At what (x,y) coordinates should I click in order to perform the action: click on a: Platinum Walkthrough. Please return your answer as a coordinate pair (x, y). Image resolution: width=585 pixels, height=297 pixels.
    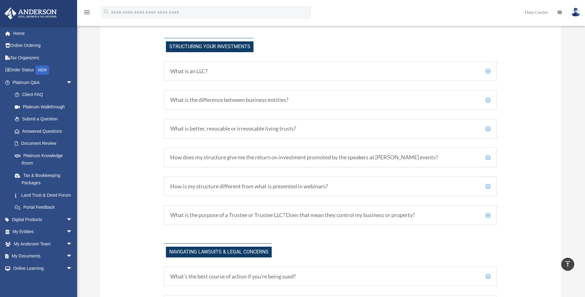
    Looking at the image, I should click on (45, 107).